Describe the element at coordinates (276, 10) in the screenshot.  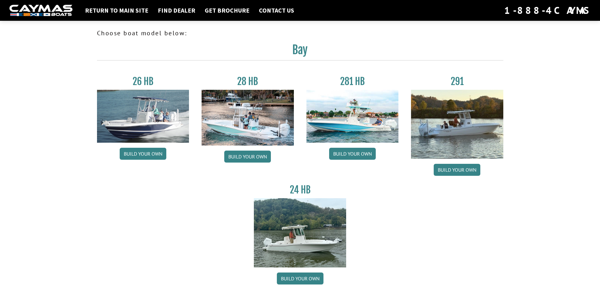
I see `a: Contact Us` at that location.